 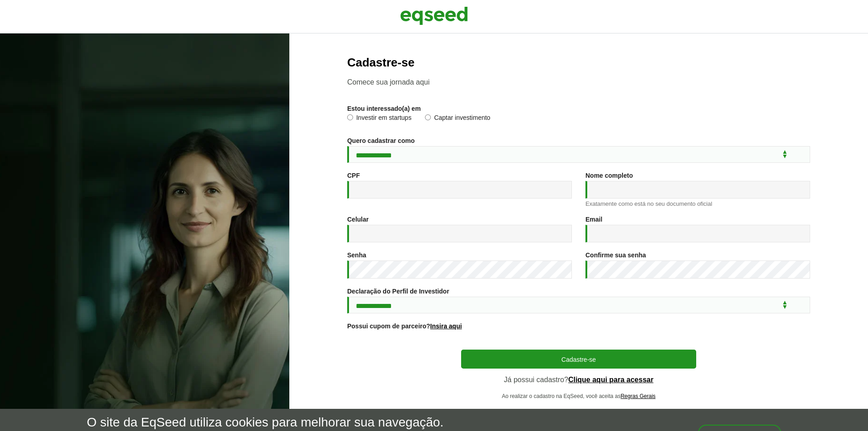 I want to click on label: Confirme sua senha, so click(x=615, y=255).